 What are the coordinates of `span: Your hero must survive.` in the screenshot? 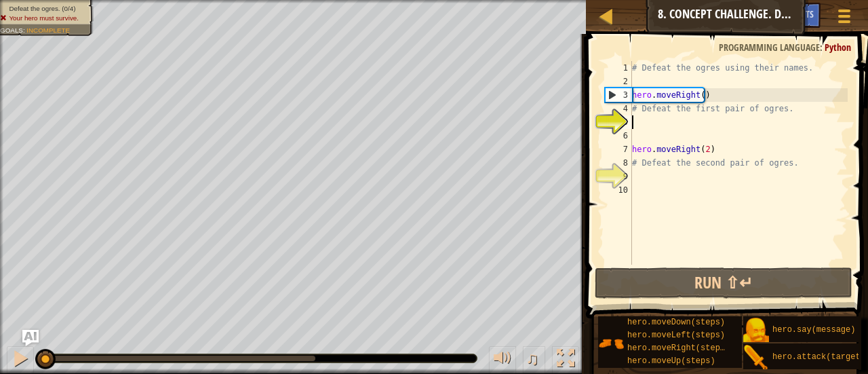 It's located at (43, 18).